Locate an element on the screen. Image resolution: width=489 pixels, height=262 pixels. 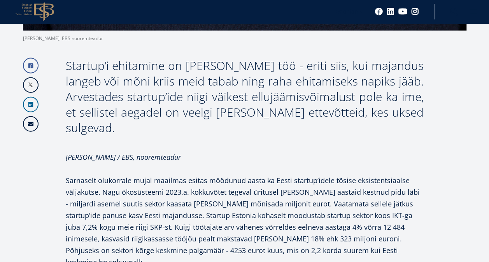
a: Instagram is located at coordinates (415, 12).